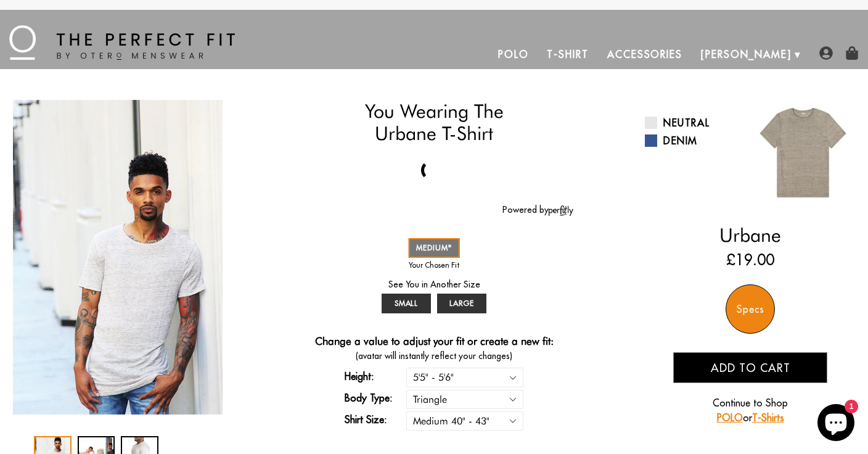 The height and width of the screenshot is (454, 868). I want to click on a: Powered by, so click(538, 210).